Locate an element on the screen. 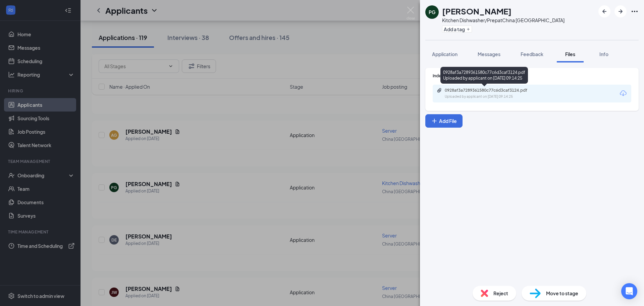  span: Info is located at coordinates (604, 54).